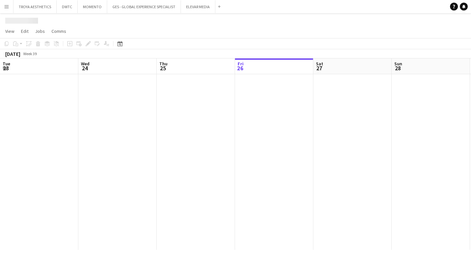  Describe the element at coordinates (6, 68) in the screenshot. I see `span: 23` at that location.